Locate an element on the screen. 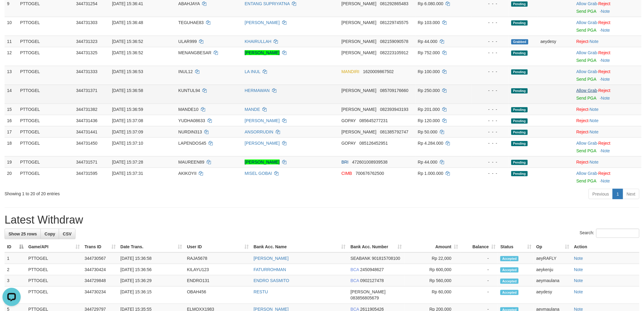 This screenshot has width=644, height=311. td: 344729848 is located at coordinates (100, 281).